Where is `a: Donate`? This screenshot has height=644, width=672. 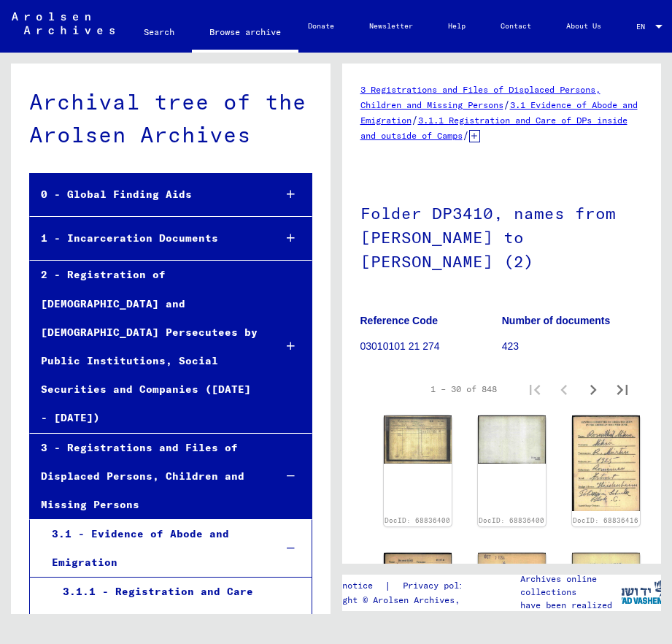
a: Donate is located at coordinates (321, 27).